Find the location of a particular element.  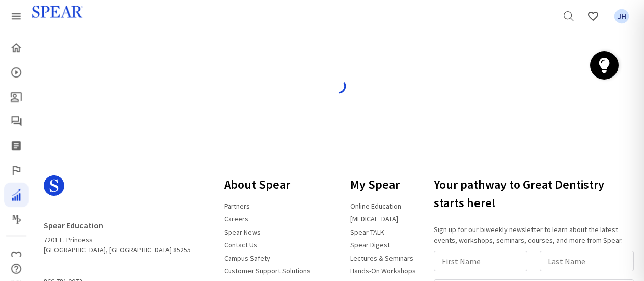

a: Customer Support Solutions is located at coordinates (267, 271).